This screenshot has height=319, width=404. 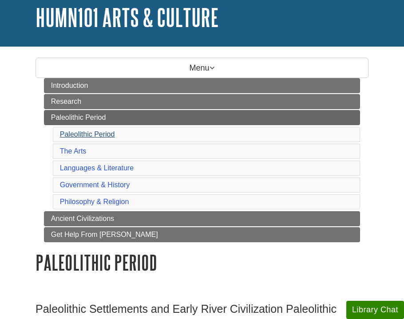 What do you see at coordinates (127, 17) in the screenshot?
I see `a: HUMN101 Arts & Culture` at bounding box center [127, 17].